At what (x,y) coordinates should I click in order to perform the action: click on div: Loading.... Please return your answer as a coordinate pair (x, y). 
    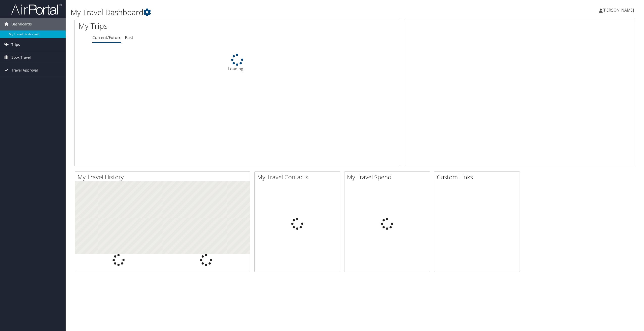
    Looking at the image, I should click on (237, 63).